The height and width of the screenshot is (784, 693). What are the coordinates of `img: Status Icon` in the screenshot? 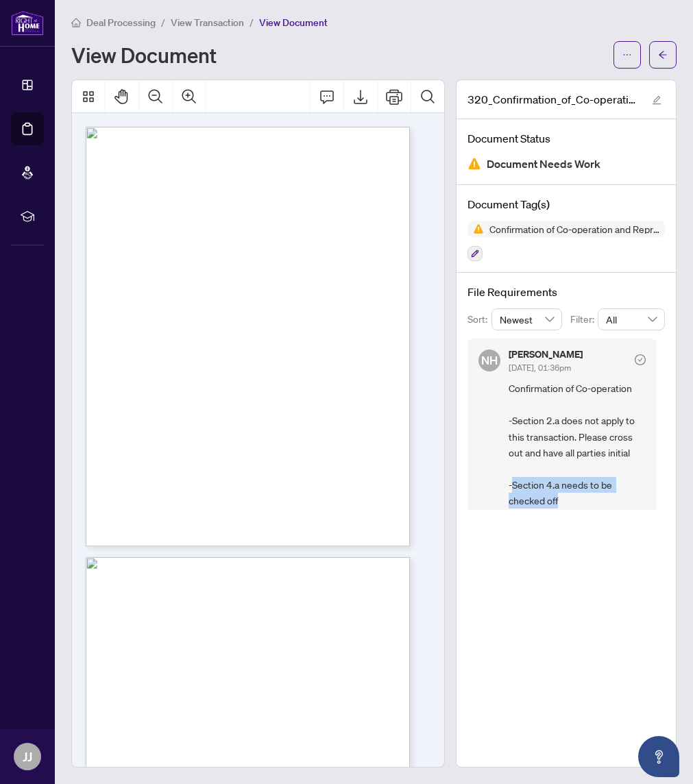 It's located at (475, 229).